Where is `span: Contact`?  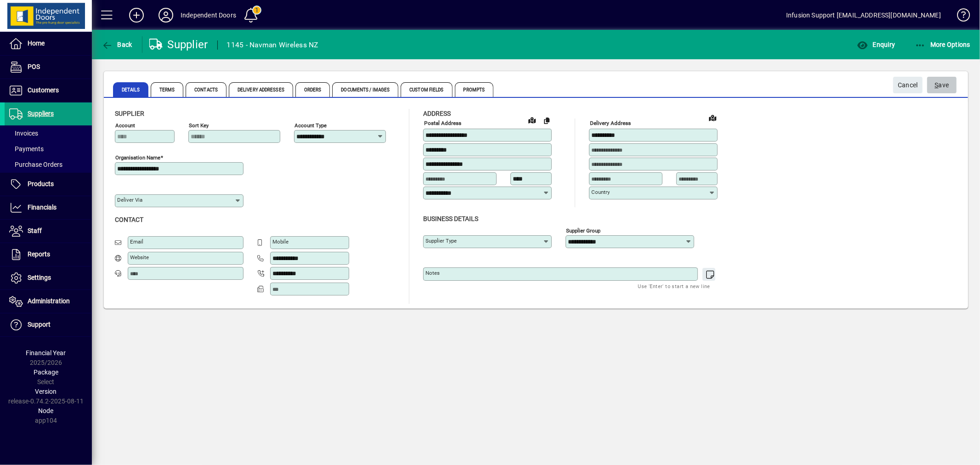
span: Contact is located at coordinates (129, 220).